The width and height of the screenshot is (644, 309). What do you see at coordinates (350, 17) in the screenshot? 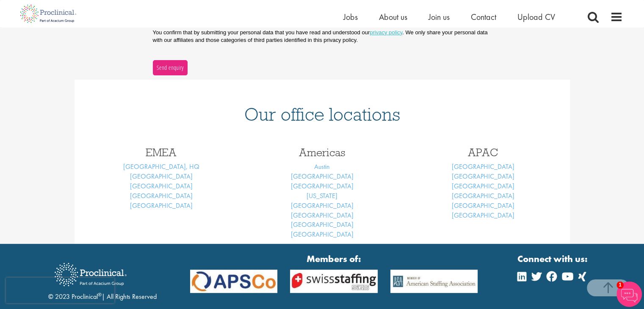
I see `a: Jobs` at bounding box center [350, 17].